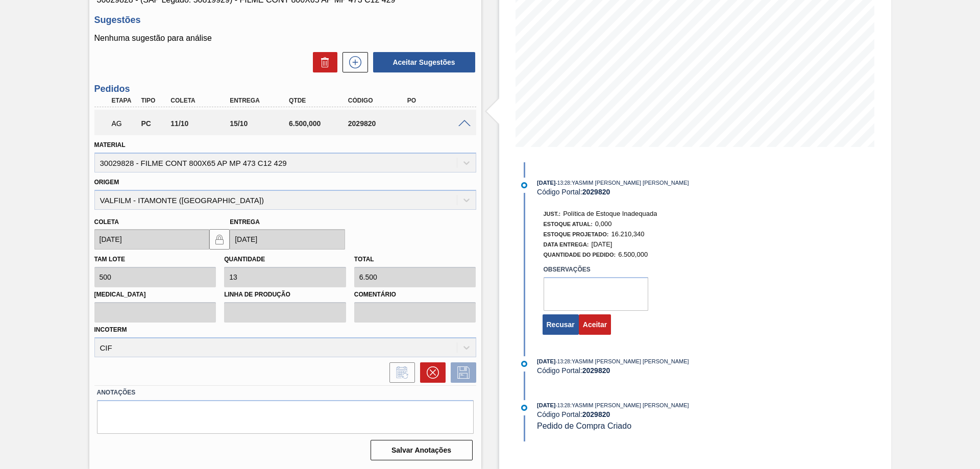 Image resolution: width=980 pixels, height=469 pixels. What do you see at coordinates (320, 123) in the screenshot?
I see `div: 6.500,000` at bounding box center [320, 123].